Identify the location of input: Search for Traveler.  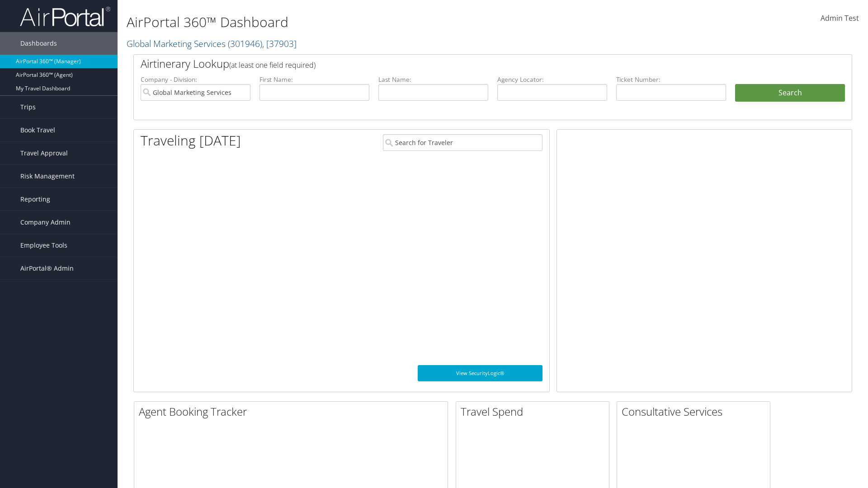
(463, 142).